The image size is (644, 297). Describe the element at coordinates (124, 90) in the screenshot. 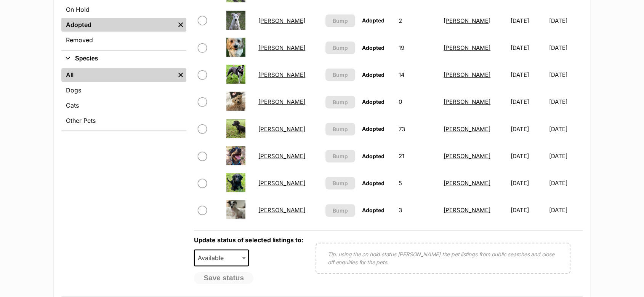

I see `a: Dogs` at that location.